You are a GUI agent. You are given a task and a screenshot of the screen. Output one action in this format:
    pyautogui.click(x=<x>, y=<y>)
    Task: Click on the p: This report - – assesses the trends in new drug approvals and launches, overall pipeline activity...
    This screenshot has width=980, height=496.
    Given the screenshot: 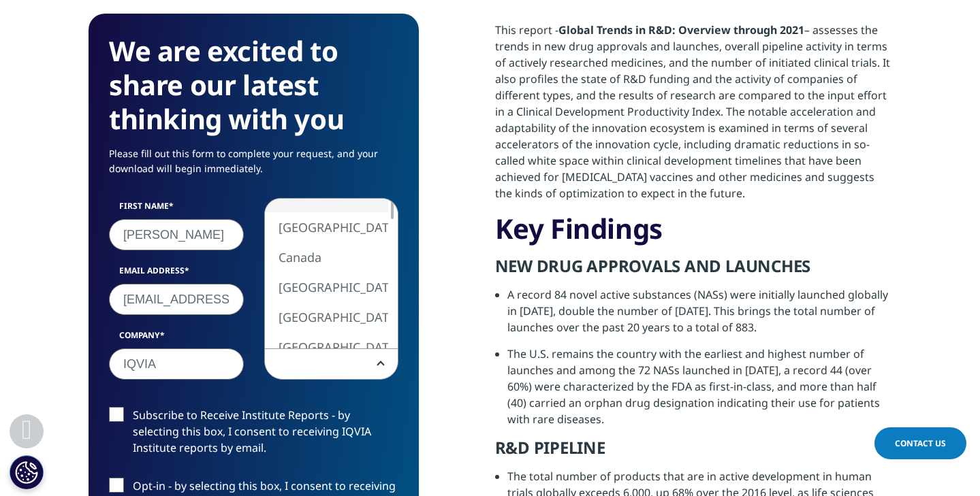 What is the action you would take?
    pyautogui.click(x=693, y=116)
    